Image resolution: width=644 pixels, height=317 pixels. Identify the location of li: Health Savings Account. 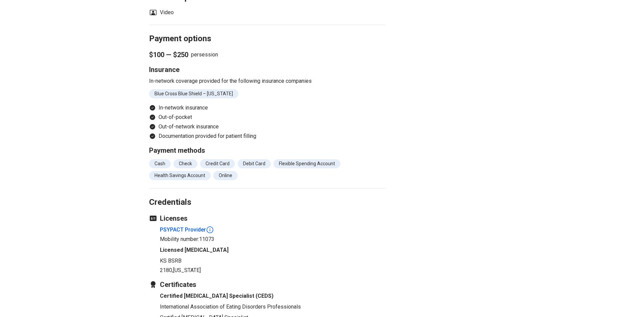
(180, 176).